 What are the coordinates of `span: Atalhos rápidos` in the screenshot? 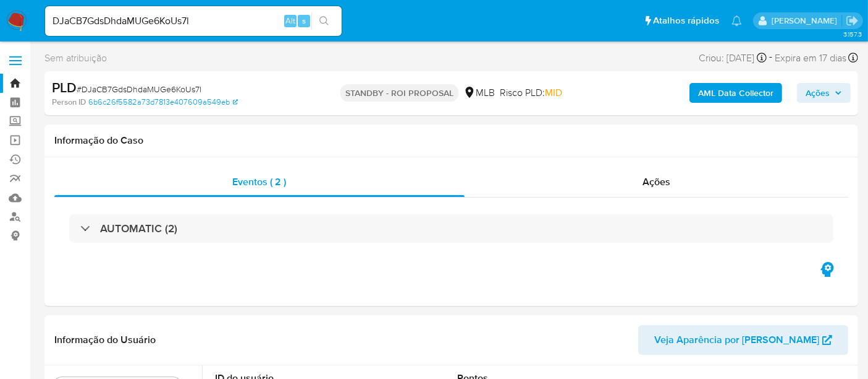 It's located at (686, 20).